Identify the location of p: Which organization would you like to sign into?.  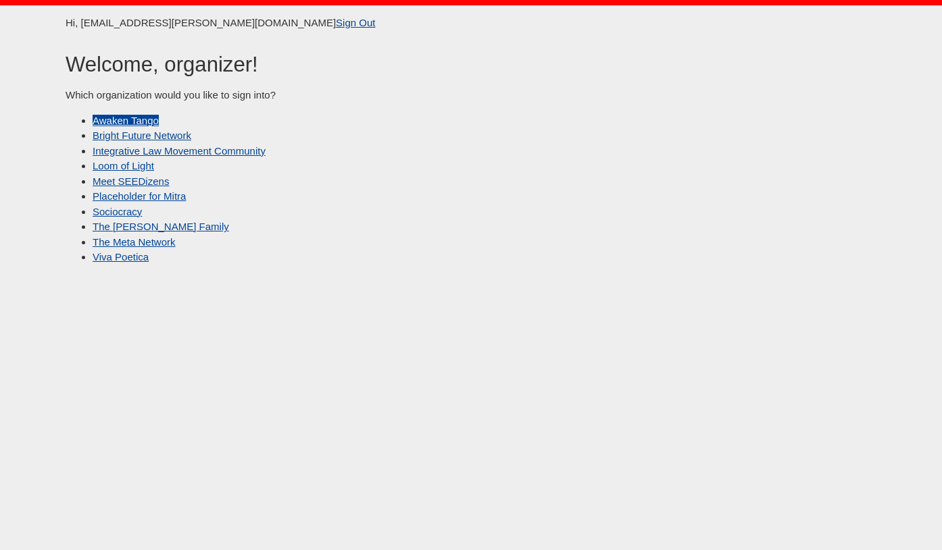
(471, 95).